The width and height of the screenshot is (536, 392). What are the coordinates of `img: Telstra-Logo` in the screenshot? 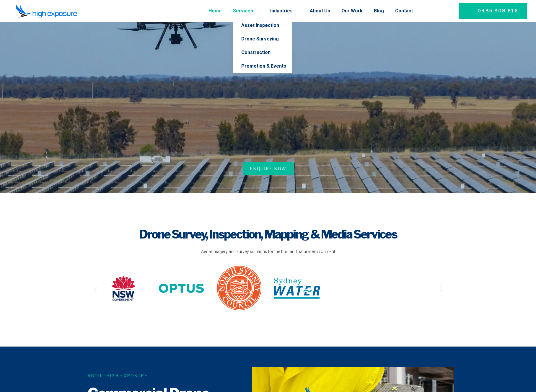 It's located at (355, 288).